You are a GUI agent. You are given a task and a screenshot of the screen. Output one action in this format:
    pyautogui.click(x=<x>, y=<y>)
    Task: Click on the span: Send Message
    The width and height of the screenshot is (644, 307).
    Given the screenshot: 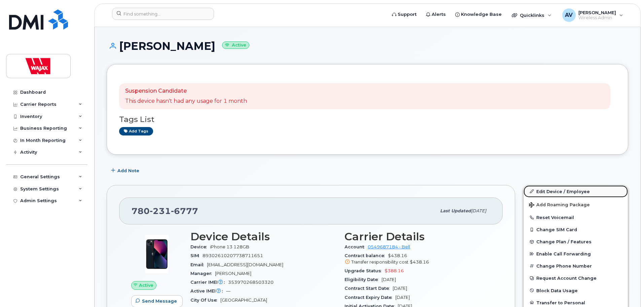 What is the action you would take?
    pyautogui.click(x=160, y=301)
    